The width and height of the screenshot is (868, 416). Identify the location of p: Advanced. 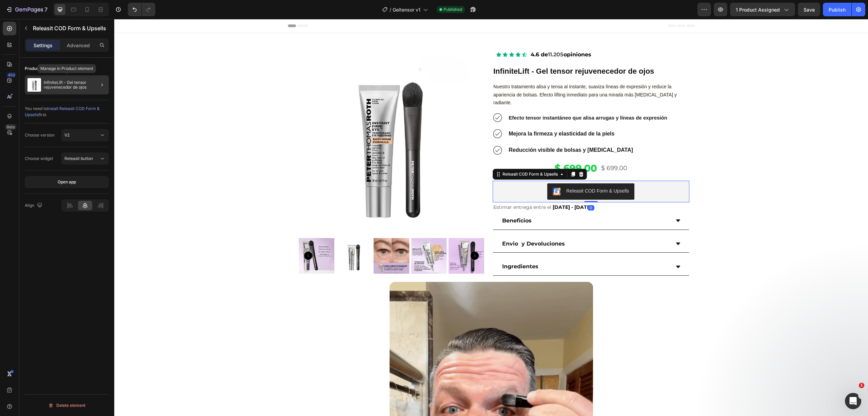
(78, 45).